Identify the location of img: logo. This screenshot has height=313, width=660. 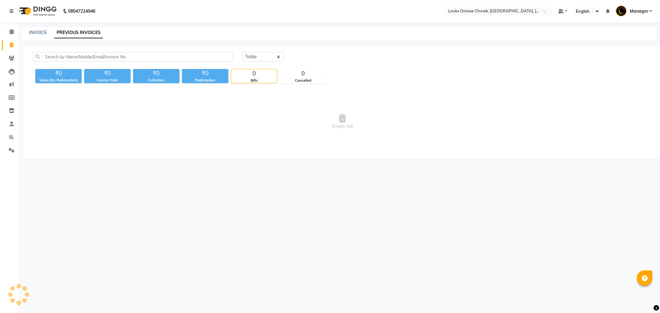
(37, 11).